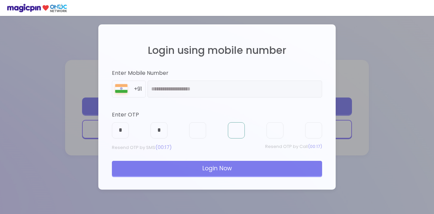  What do you see at coordinates (140, 89) in the screenshot?
I see `div: +91` at bounding box center [140, 89].